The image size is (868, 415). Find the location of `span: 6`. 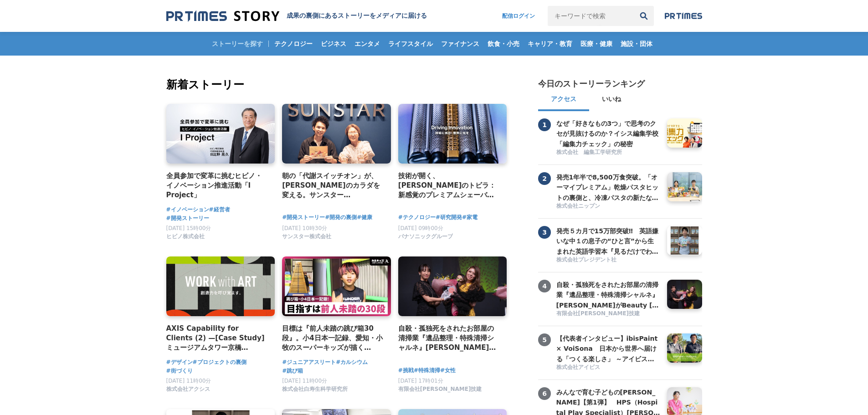

span: 6 is located at coordinates (544, 393).